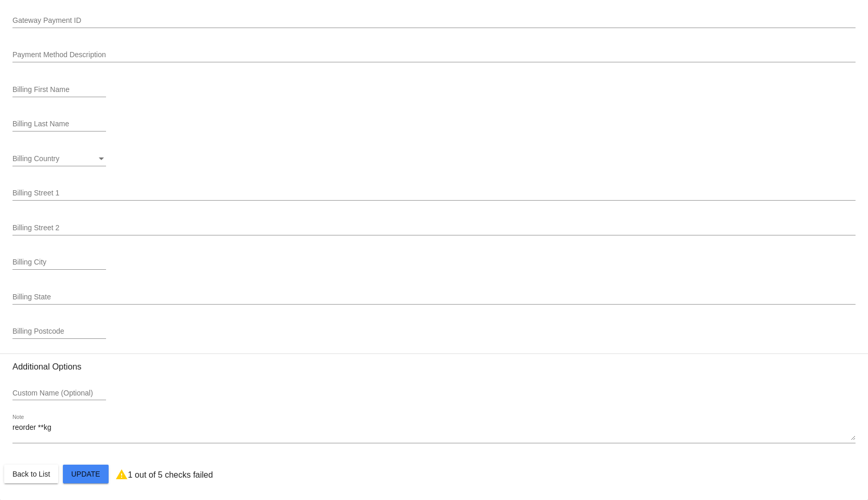 The height and width of the screenshot is (500, 868). Describe the element at coordinates (434, 297) in the screenshot. I see `input: Billing State` at that location.